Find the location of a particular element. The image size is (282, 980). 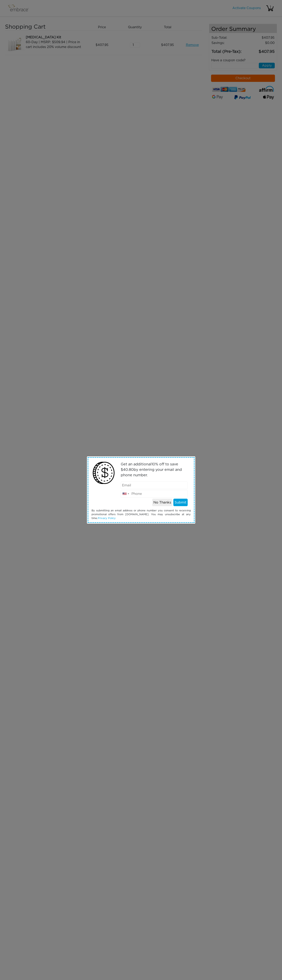

div: United States: +1 is located at coordinates (125, 494).